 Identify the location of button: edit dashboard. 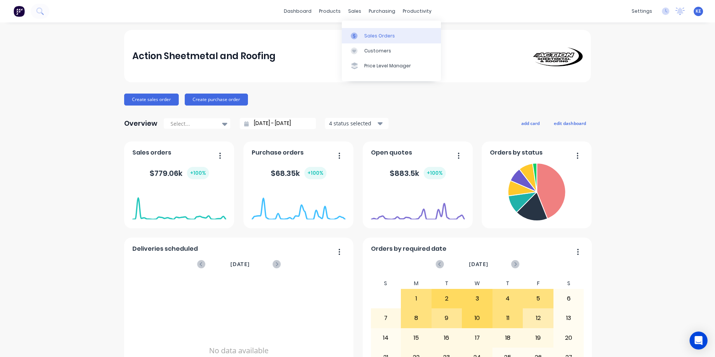
(570, 123).